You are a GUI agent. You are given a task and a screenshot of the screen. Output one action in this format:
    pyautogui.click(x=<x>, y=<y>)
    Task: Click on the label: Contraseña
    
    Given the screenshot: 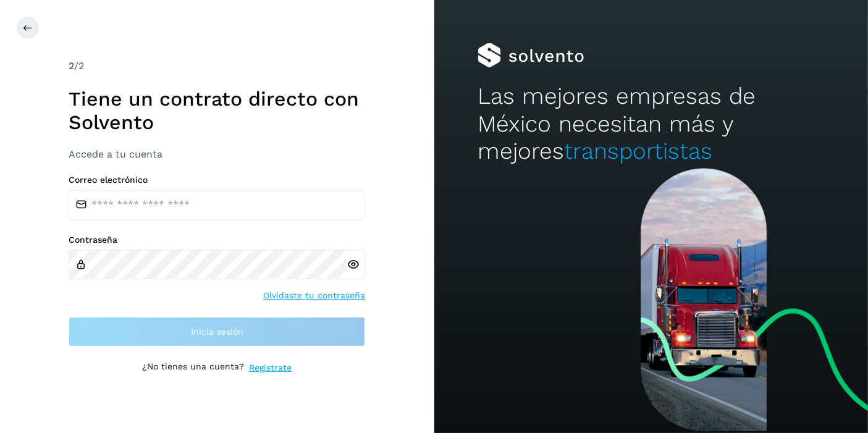 What is the action you would take?
    pyautogui.click(x=217, y=239)
    